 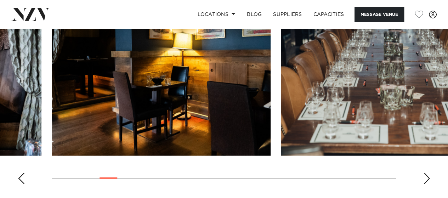 What do you see at coordinates (287, 14) in the screenshot?
I see `a: SUPPLIERS` at bounding box center [287, 14].